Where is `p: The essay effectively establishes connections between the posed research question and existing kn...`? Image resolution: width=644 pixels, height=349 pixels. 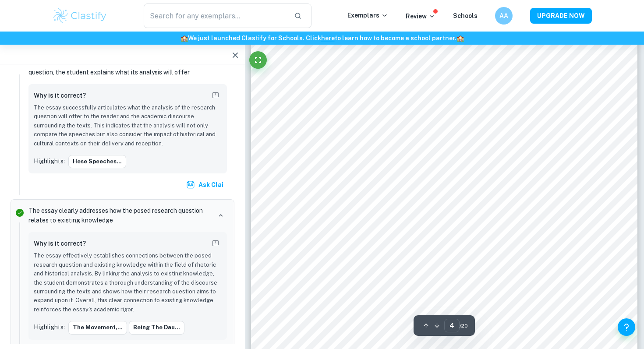 p: The essay effectively establishes connections between the posed research question and existing kn... is located at coordinates (128, 282).